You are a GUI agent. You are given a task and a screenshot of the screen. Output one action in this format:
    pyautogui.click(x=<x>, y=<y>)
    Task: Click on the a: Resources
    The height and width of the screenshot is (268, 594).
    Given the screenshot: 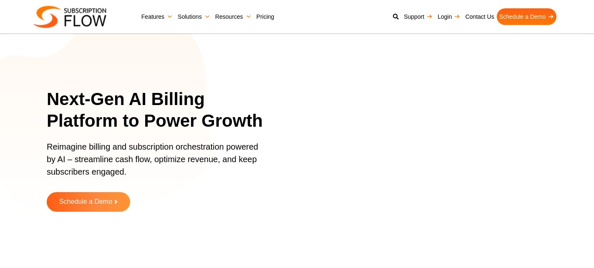 What is the action you would take?
    pyautogui.click(x=233, y=17)
    